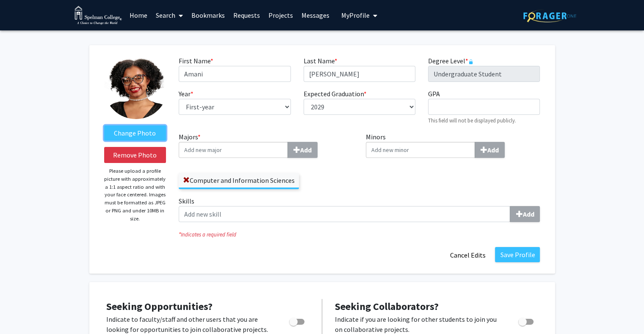  Describe the element at coordinates (386, 306) in the screenshot. I see `span: Seeking Collaborators?` at that location.